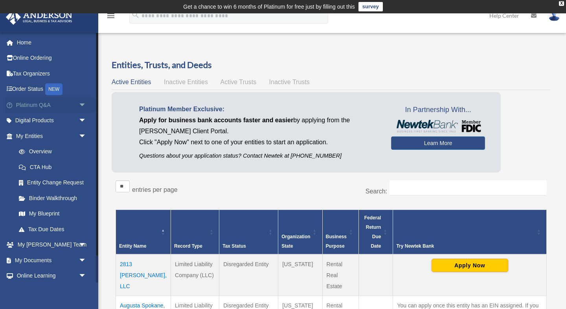 The width and height of the screenshot is (566, 309). I want to click on span: Organization State, so click(295, 241).